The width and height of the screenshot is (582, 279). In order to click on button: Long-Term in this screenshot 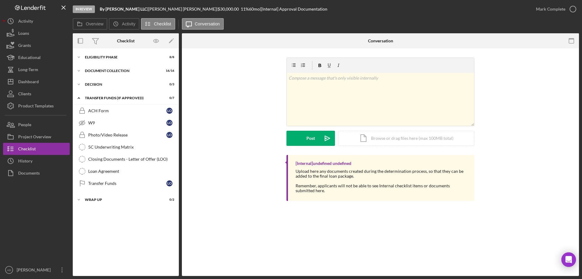, I will do `click(36, 70)`.